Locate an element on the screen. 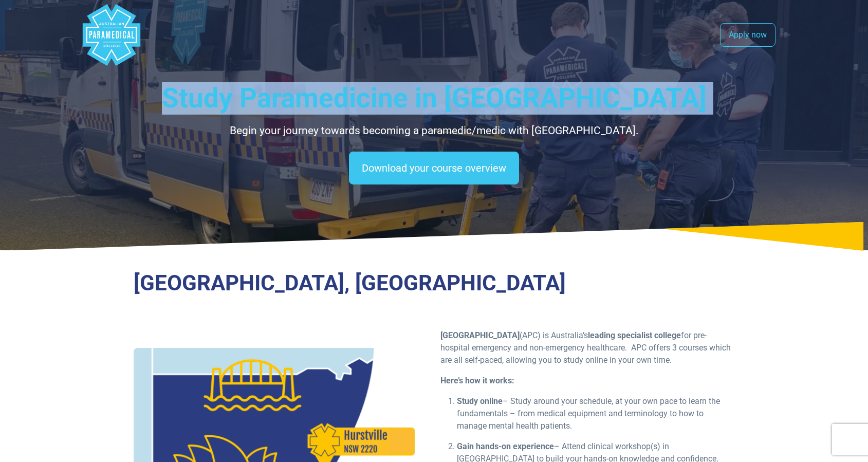  a: Download your course overview is located at coordinates (434, 168).